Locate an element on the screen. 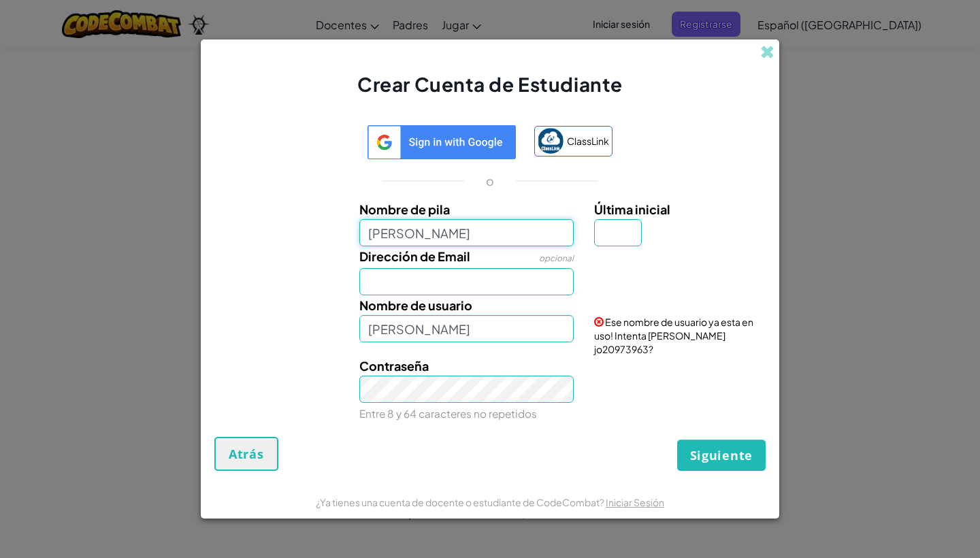  span: ¿Ya tienes una cuenta de docente o estudiante de CodeCombat? is located at coordinates (460, 502).